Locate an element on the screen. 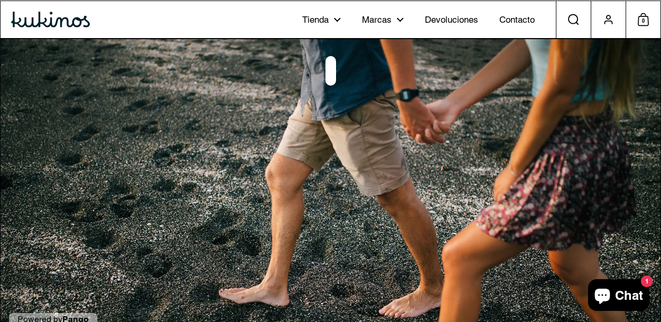 This screenshot has height=322, width=661. span: Tienda is located at coordinates (316, 20).